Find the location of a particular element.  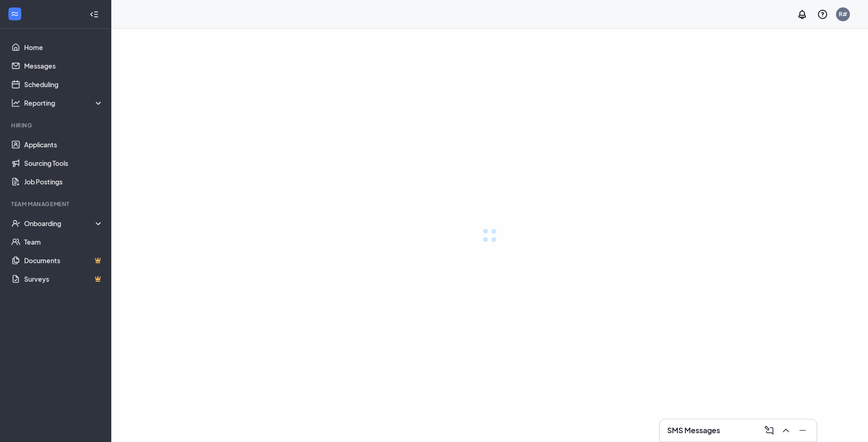

svg: ComposeMessage is located at coordinates (769, 431).